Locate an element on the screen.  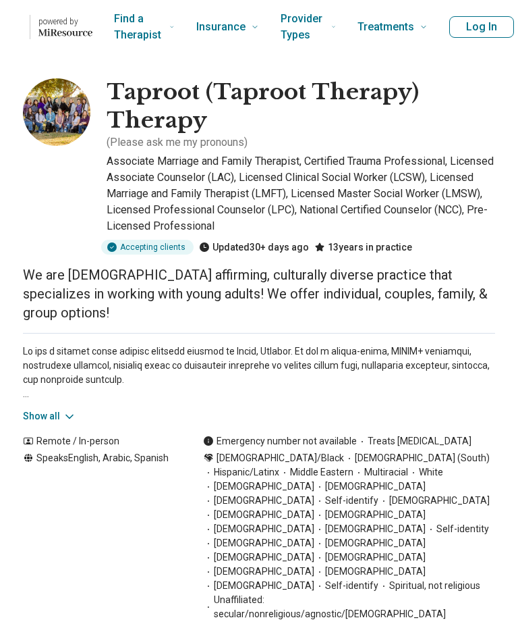
span: White is located at coordinates (426, 472).